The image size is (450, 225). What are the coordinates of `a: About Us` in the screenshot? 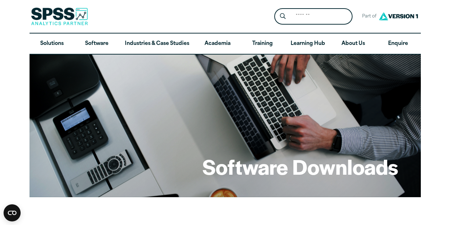 It's located at (353, 44).